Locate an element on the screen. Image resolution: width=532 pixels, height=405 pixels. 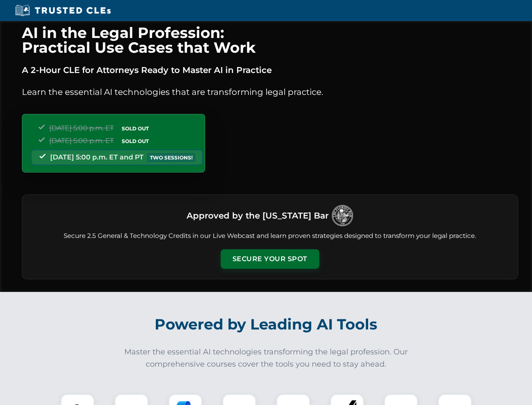
p: A 2-Hour CLE for Attorneys Ready to Master AI in Practice is located at coordinates (270, 70).